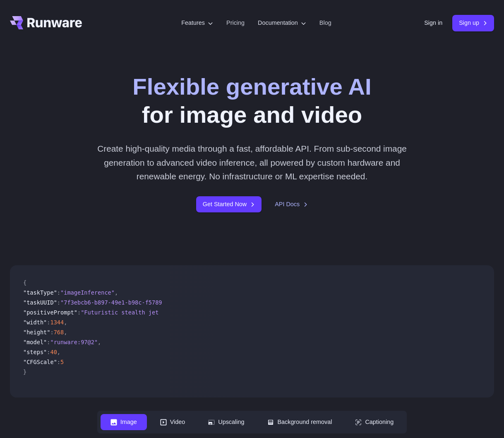 The image size is (504, 438). I want to click on button: Upscaling, so click(226, 422).